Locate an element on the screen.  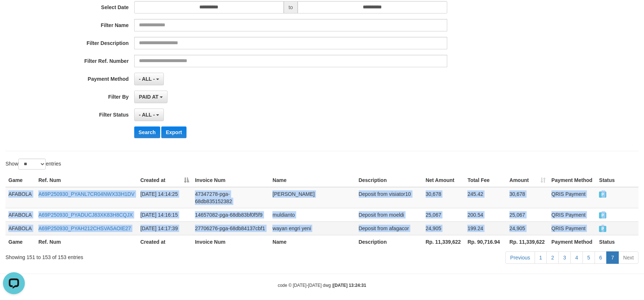
th: Amount: activate to sort column ascending is located at coordinates (527, 180).